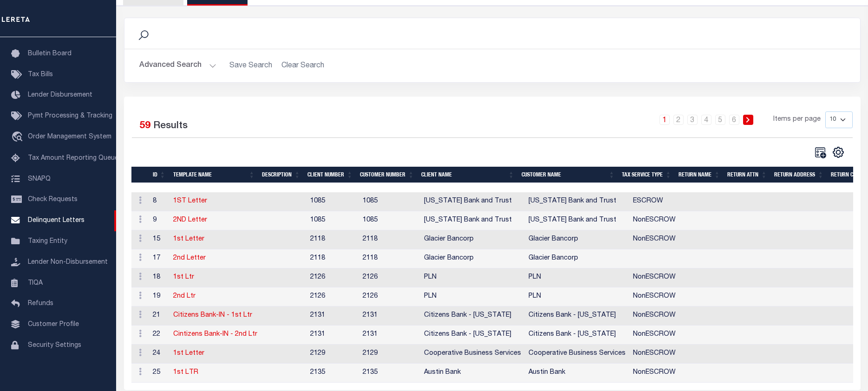 This screenshot has width=868, height=391. I want to click on td: 18, so click(159, 278).